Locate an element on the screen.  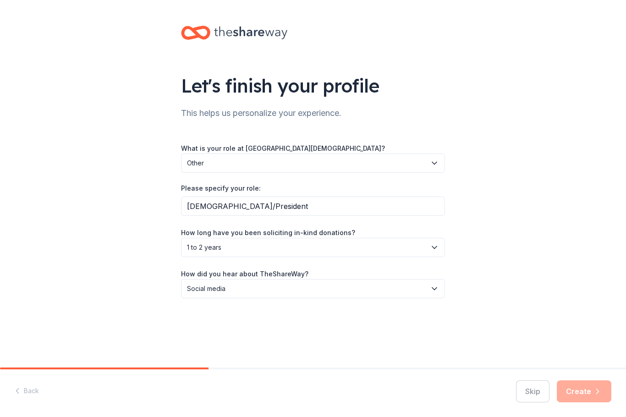
div: Let's finish your profile is located at coordinates (313, 86).